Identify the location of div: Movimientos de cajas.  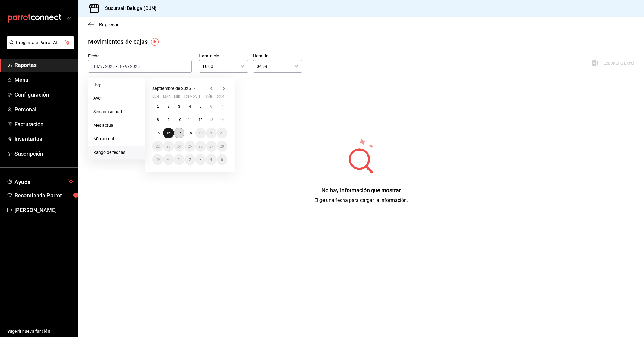
(118, 42).